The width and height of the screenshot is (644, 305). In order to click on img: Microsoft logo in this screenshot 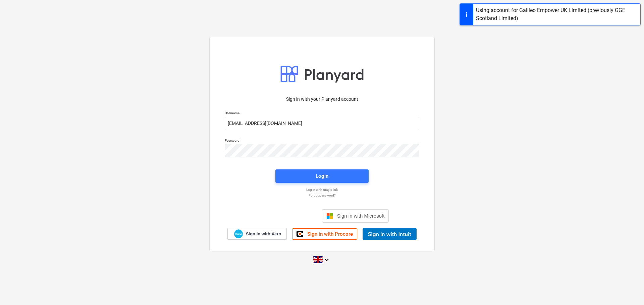, I will do `click(330, 216)`.